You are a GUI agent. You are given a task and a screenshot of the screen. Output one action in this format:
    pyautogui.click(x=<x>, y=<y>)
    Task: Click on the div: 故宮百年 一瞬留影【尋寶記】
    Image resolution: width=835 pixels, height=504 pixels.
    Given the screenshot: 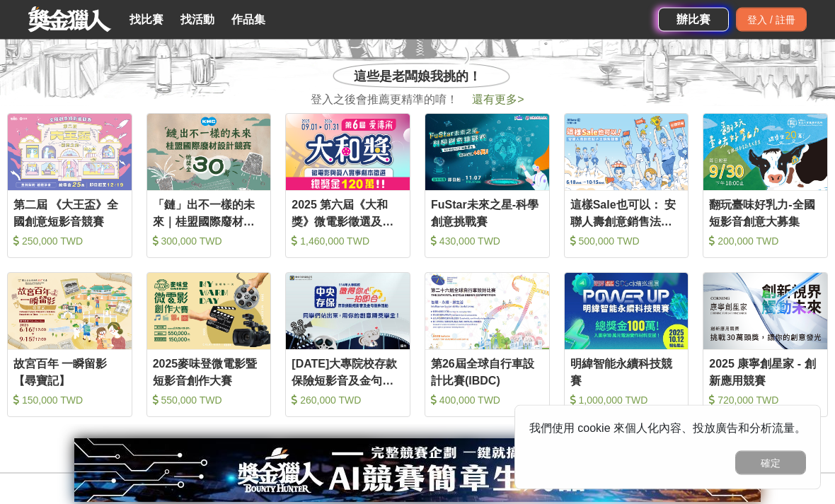 What is the action you would take?
    pyautogui.click(x=69, y=372)
    